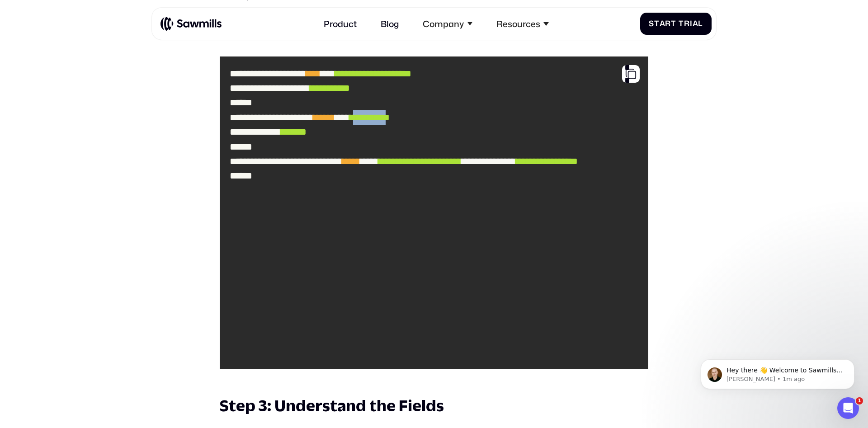 This screenshot has height=428, width=868. I want to click on span: i, so click(691, 24).